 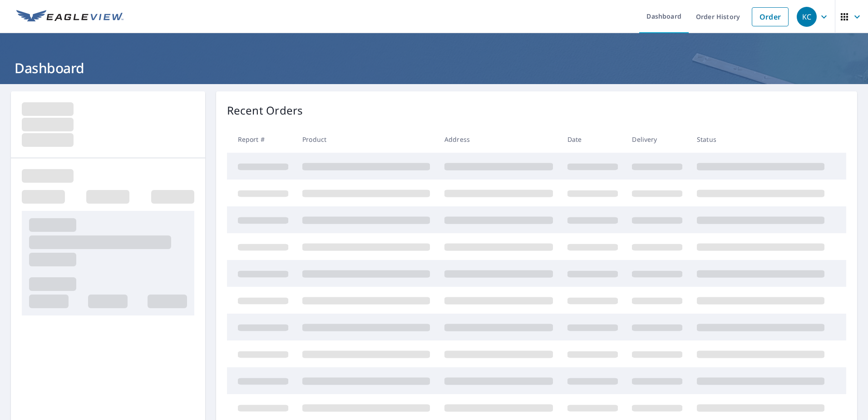 What do you see at coordinates (657, 139) in the screenshot?
I see `th: Delivery` at bounding box center [657, 139].